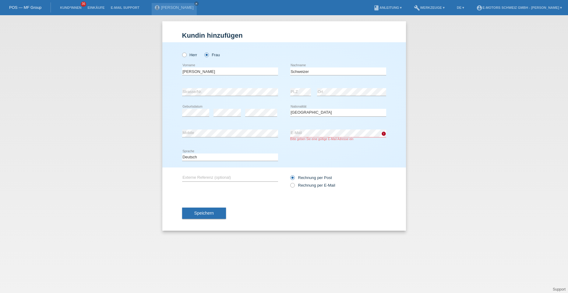 Image resolution: width=568 pixels, height=293 pixels. I want to click on a: Einkäufe, so click(96, 8).